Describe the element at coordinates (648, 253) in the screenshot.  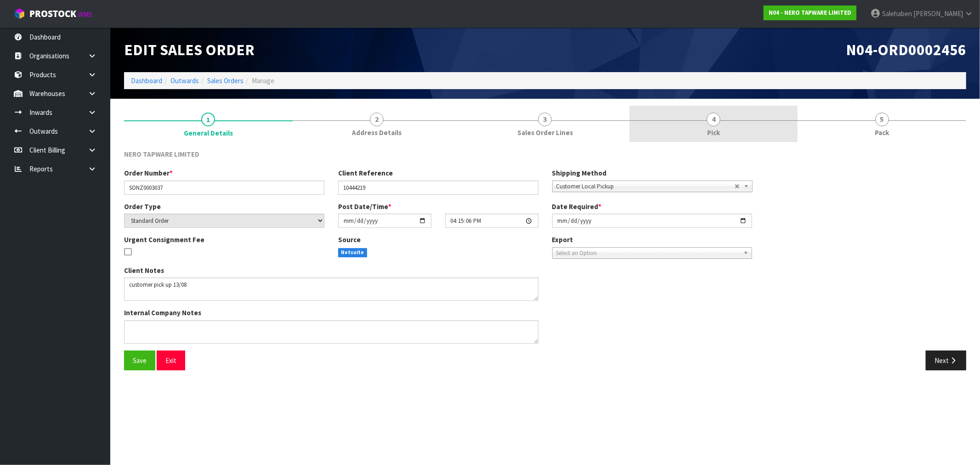
I see `span: Select an Option` at that location.